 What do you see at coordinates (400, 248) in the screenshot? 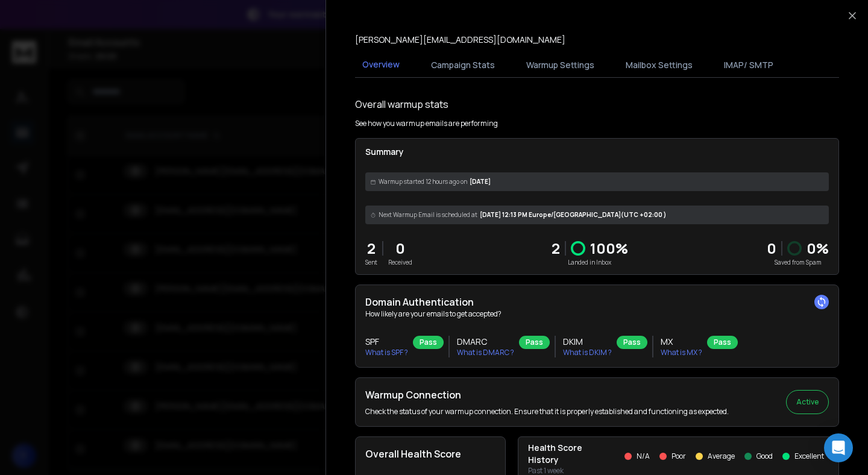
I see `p: 0` at bounding box center [400, 248].